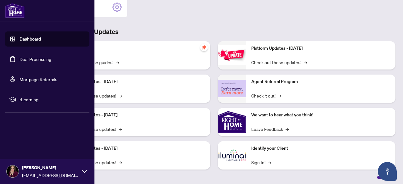  I want to click on a: Leave Feedback→, so click(270, 129).